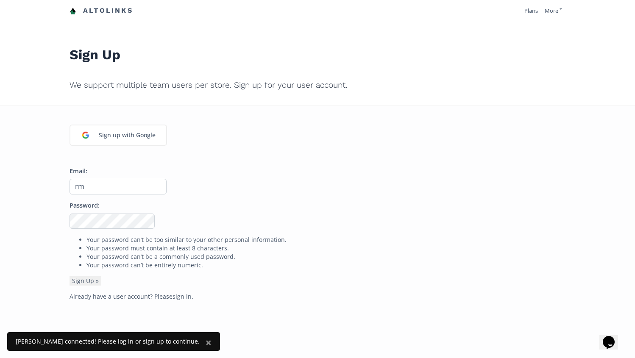  I want to click on li: Your password can’t be too similar to your other personal information., so click(326, 240).